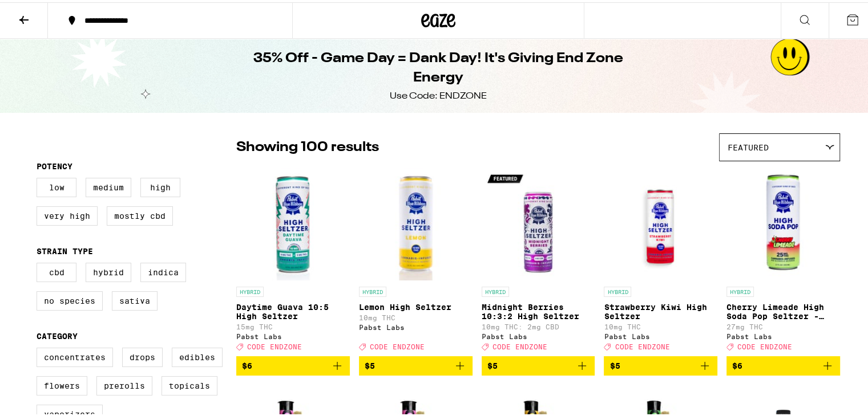 The image size is (868, 416). What do you see at coordinates (75, 355) in the screenshot?
I see `label: Concentrates` at bounding box center [75, 355].